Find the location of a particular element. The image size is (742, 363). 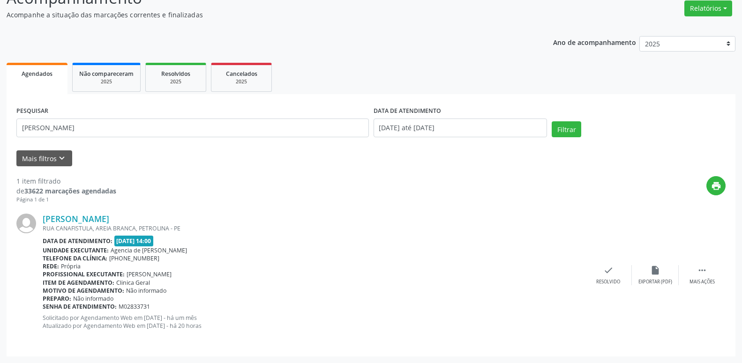

img: img is located at coordinates (26, 224).